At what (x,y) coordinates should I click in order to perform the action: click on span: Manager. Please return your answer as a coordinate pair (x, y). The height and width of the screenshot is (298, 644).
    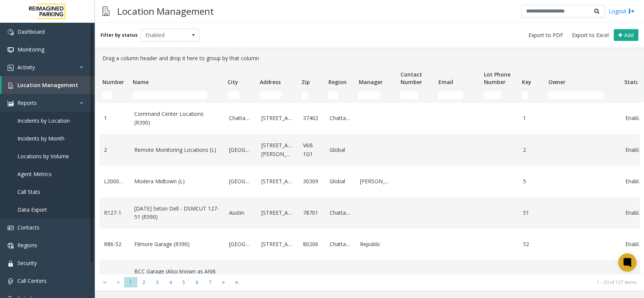
    Looking at the image, I should click on (370, 82).